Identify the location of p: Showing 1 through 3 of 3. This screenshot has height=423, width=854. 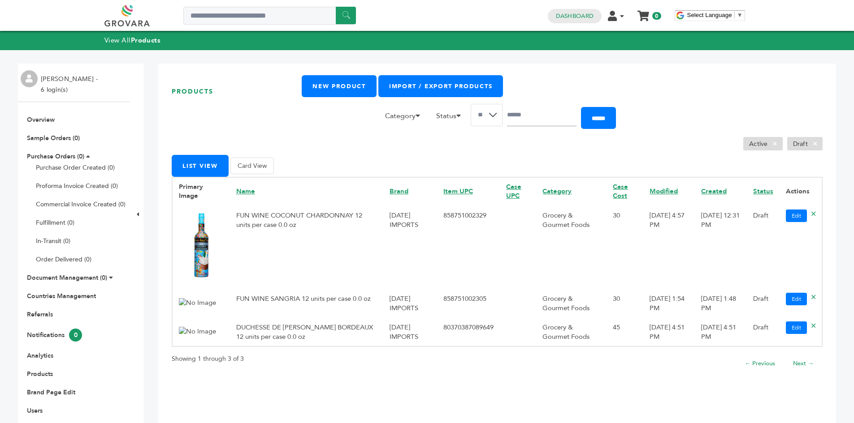
(207, 359).